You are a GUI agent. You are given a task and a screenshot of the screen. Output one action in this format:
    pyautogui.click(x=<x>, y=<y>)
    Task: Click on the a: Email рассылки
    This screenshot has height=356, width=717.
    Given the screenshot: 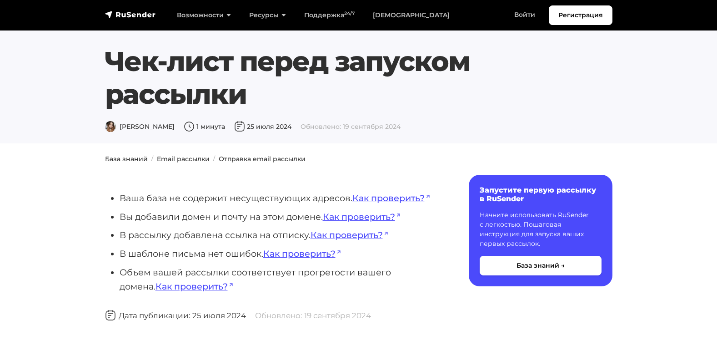 What is the action you would take?
    pyautogui.click(x=183, y=159)
    